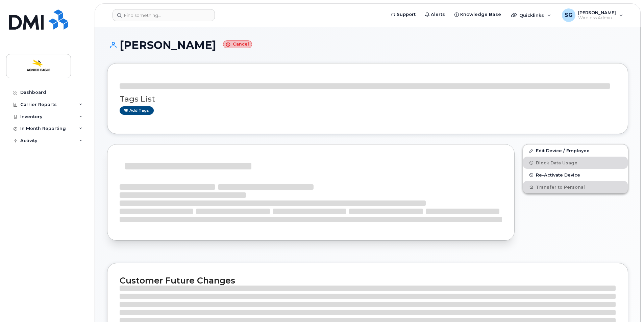 Image resolution: width=644 pixels, height=322 pixels. What do you see at coordinates (136, 111) in the screenshot?
I see `a: Add tags` at bounding box center [136, 111].